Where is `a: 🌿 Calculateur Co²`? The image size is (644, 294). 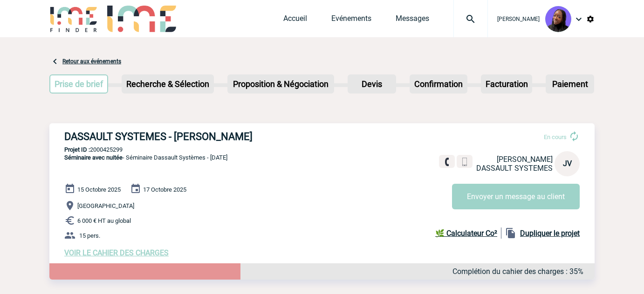 a: 🌿 Calculateur Co² is located at coordinates (468, 233).